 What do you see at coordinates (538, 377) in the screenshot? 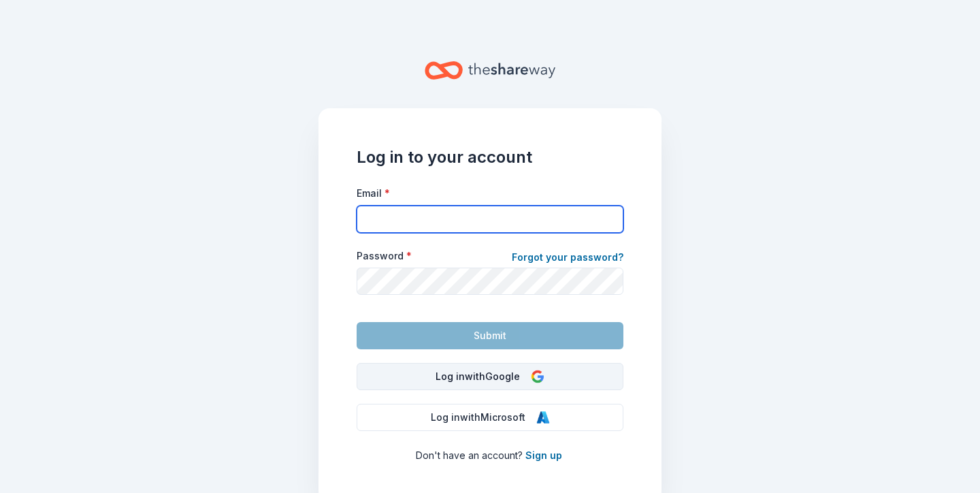
I see `img: Google Logo` at bounding box center [538, 377].